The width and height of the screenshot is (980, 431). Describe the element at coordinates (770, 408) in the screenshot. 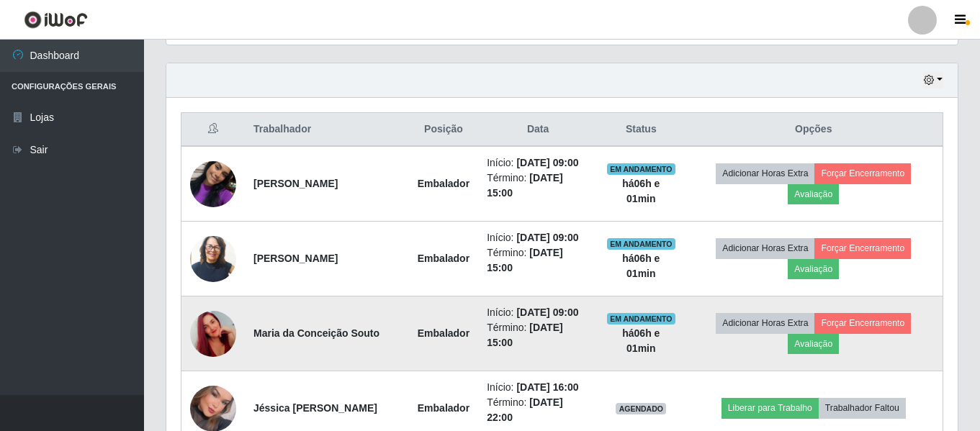

I see `button: Liberar para Trabalho` at that location.